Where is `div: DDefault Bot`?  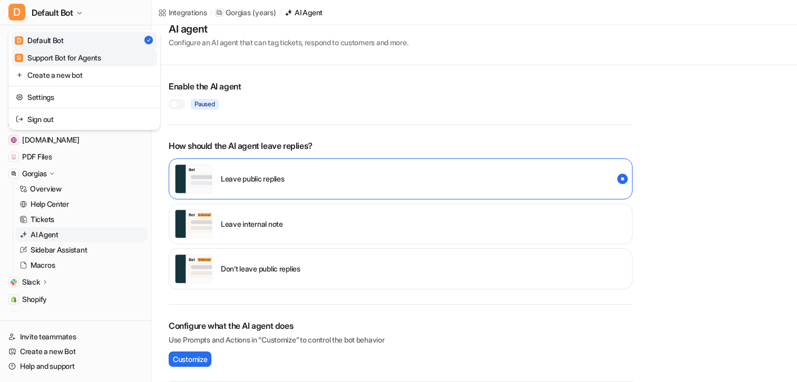 div: DDefault Bot is located at coordinates (84, 80).